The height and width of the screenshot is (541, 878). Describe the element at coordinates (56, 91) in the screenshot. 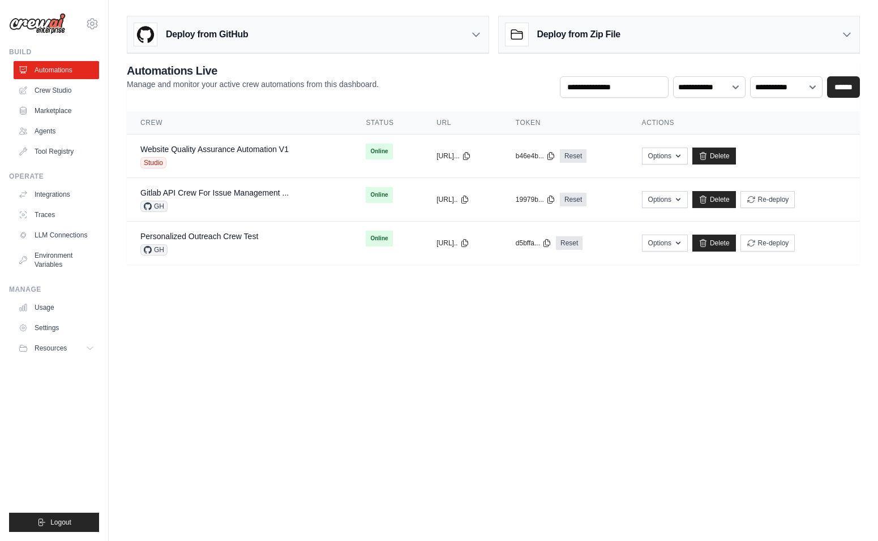

I see `a: Crew Studio` at that location.